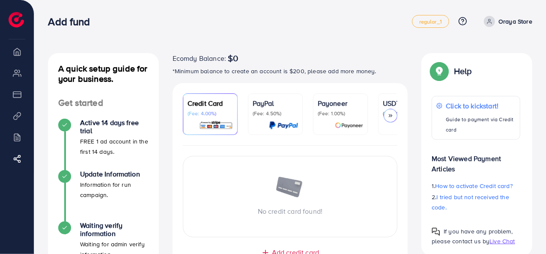 The width and height of the screenshot is (546, 254). I want to click on p: Help, so click(463, 71).